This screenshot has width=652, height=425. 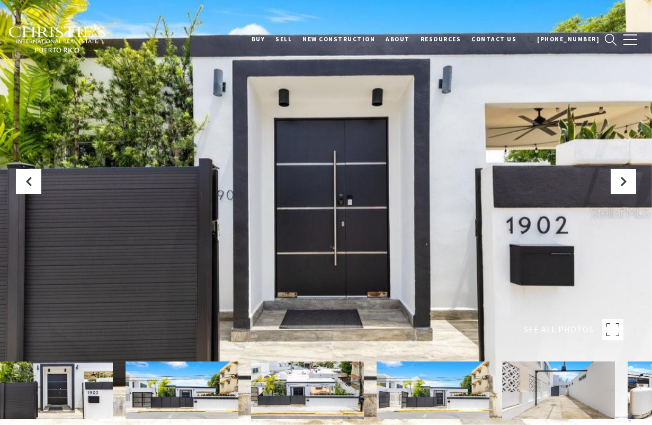 I want to click on span: New Construction, so click(x=338, y=39).